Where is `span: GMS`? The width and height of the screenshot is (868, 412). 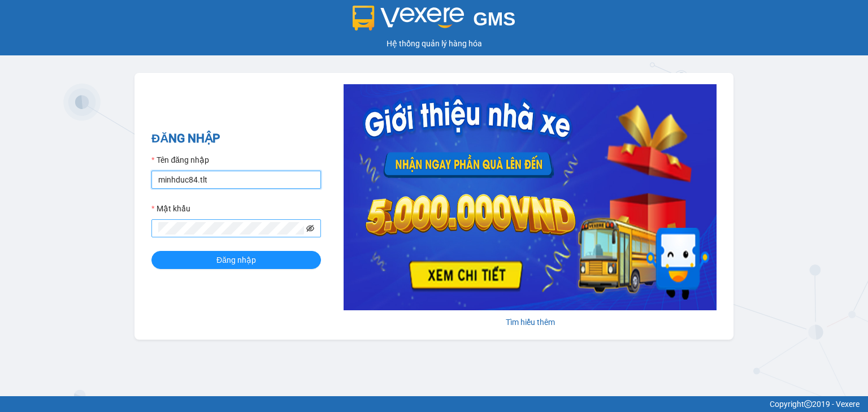
span: GMS is located at coordinates (494, 19).